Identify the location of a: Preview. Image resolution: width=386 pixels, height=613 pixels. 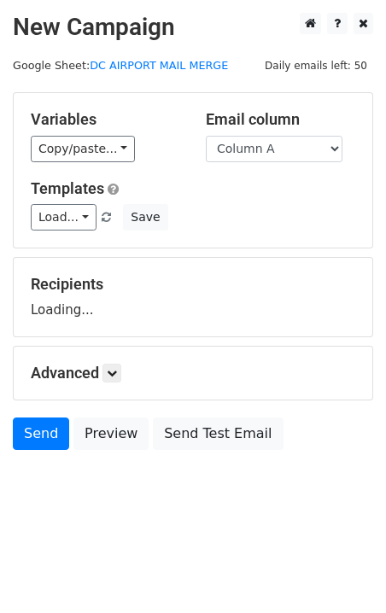
(111, 434).